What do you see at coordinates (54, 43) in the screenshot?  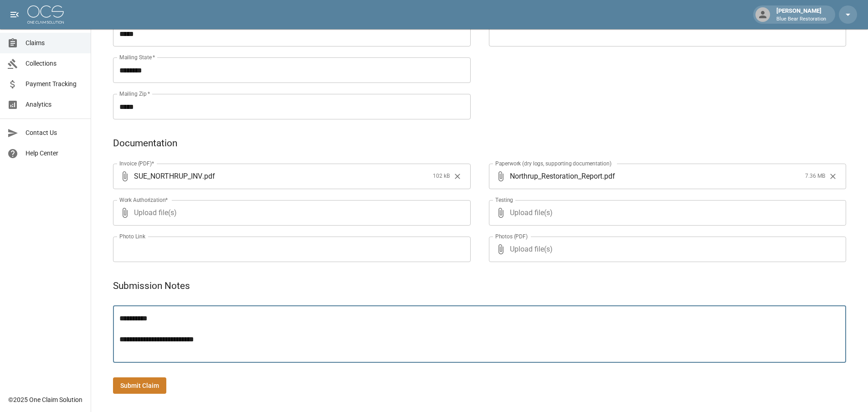 I see `span: Claims` at bounding box center [54, 43].